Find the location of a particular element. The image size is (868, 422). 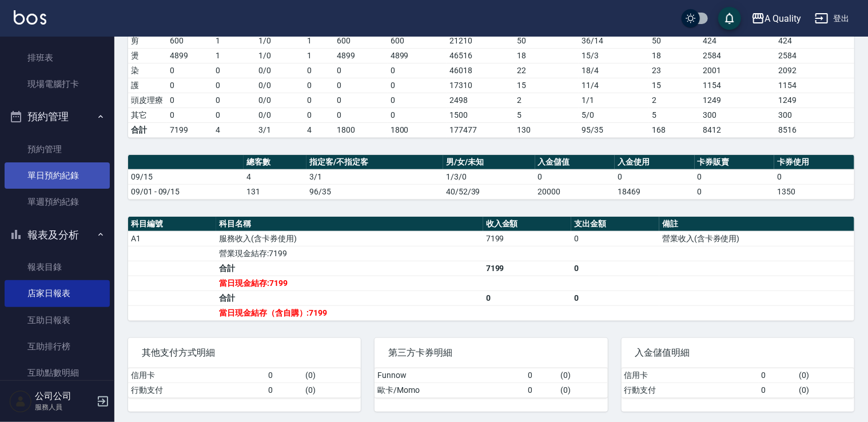

span: 第三方卡券明細 is located at coordinates (490, 353).